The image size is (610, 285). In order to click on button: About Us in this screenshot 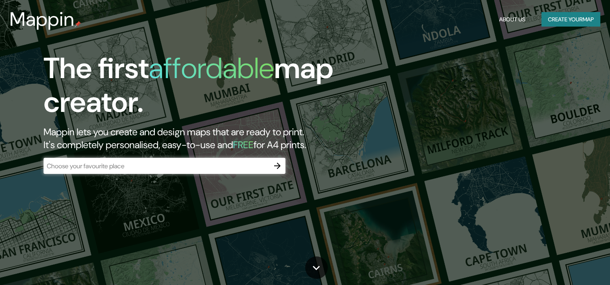, I will do `click(512, 19)`.